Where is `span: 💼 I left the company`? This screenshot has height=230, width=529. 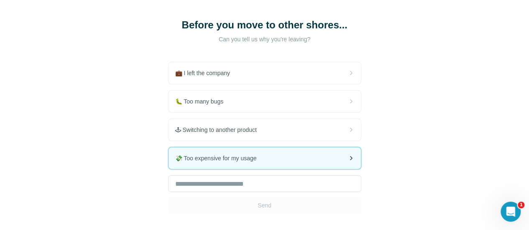 span: 💼 I left the company is located at coordinates (206, 73).